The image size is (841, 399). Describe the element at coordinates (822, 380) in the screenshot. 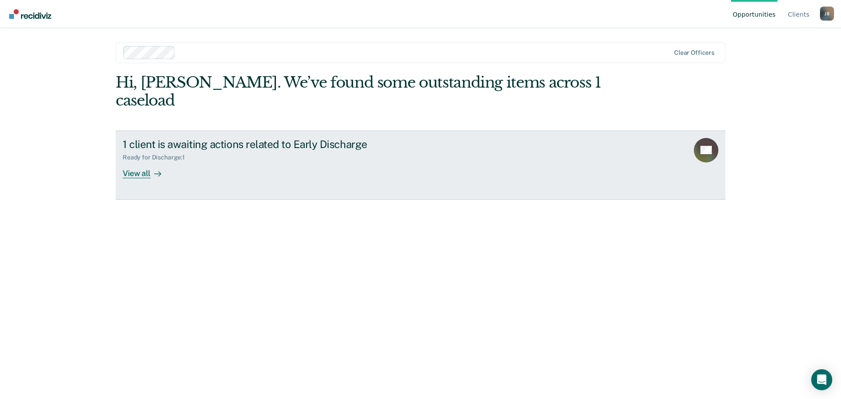

I see `div: Open Intercom Messenger` at that location.